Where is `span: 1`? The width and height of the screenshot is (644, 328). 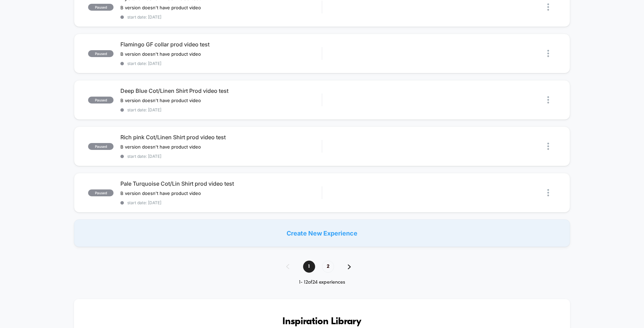
span: 1 is located at coordinates (309, 266).